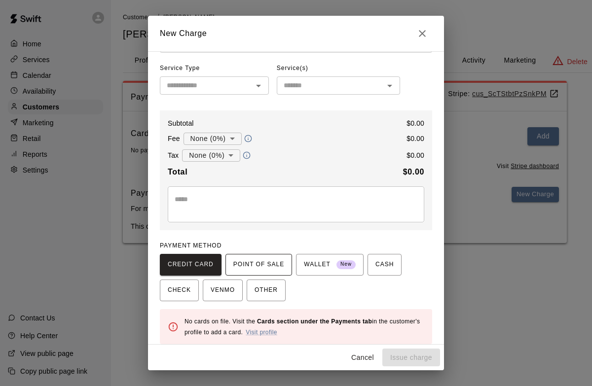 The image size is (592, 386). What do you see at coordinates (261, 332) in the screenshot?
I see `a: Visit profile` at bounding box center [261, 332].